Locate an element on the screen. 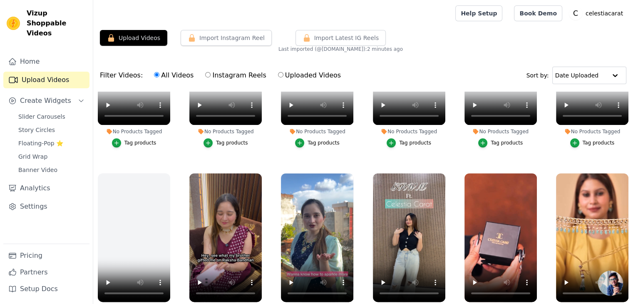 This screenshot has width=633, height=304. span: Import Latest IG Reels is located at coordinates (347, 38).